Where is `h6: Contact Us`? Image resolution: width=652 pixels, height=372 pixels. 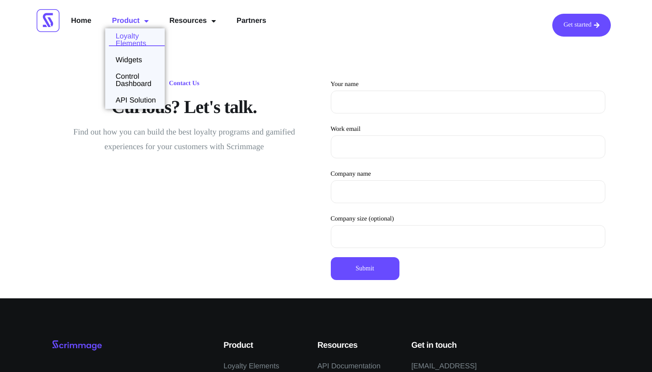
h6: Contact Us is located at coordinates (184, 84).